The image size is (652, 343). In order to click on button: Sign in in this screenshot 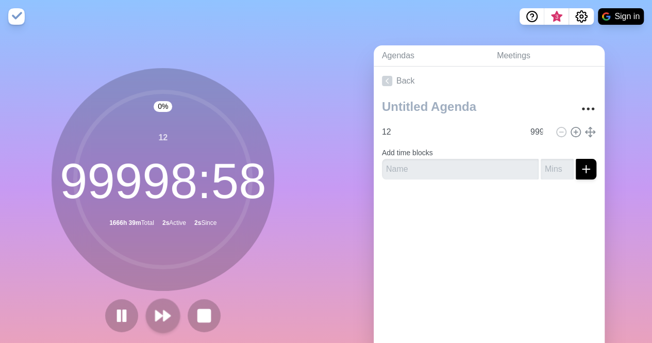, I will do `click(620, 16)`.